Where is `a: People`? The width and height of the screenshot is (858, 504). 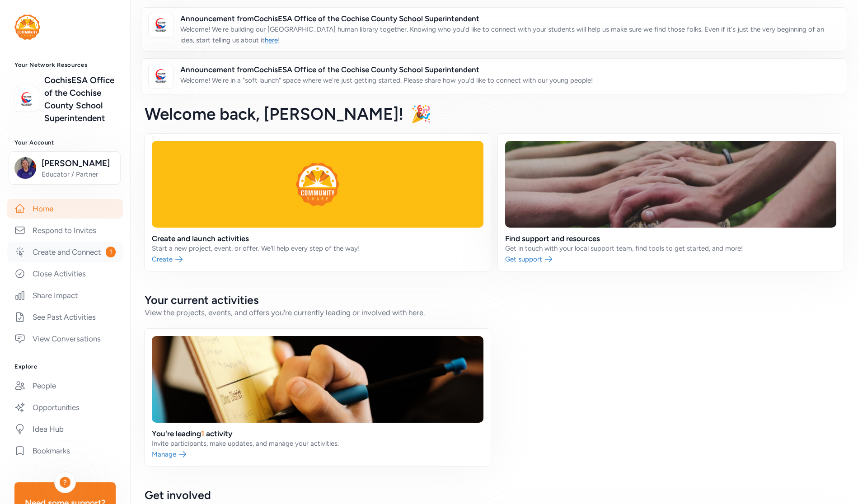
a: People is located at coordinates (65, 386).